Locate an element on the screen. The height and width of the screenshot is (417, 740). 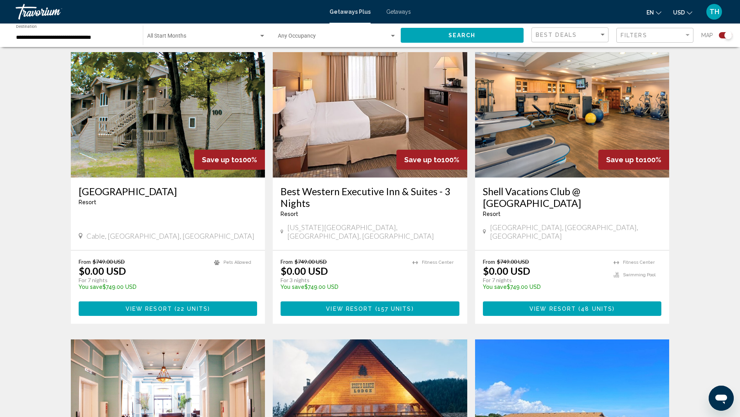
button: Change currency is located at coordinates (683, 12).